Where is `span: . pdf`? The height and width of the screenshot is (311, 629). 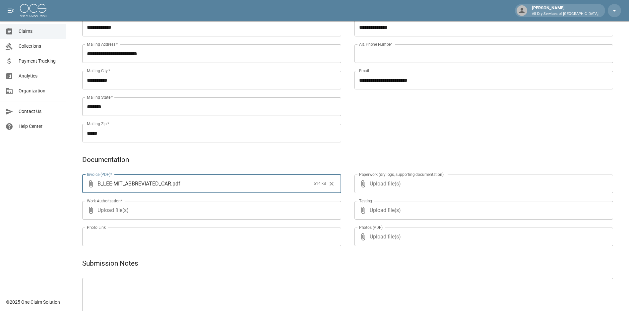
span: . pdf is located at coordinates (176, 184).